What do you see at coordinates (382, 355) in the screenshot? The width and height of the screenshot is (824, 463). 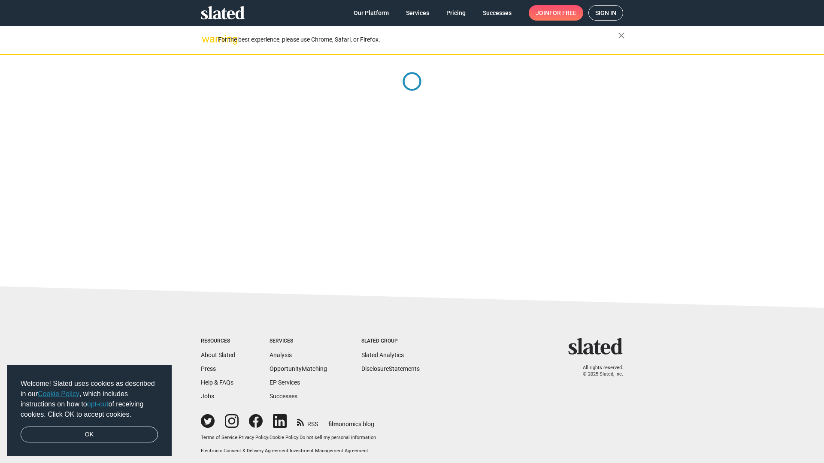 I see `a: Slated Analytics` at bounding box center [382, 355].